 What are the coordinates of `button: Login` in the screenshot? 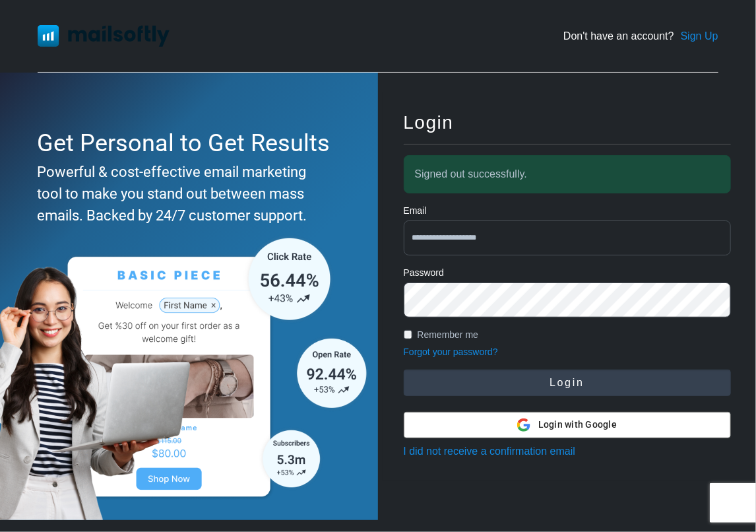 It's located at (567, 383).